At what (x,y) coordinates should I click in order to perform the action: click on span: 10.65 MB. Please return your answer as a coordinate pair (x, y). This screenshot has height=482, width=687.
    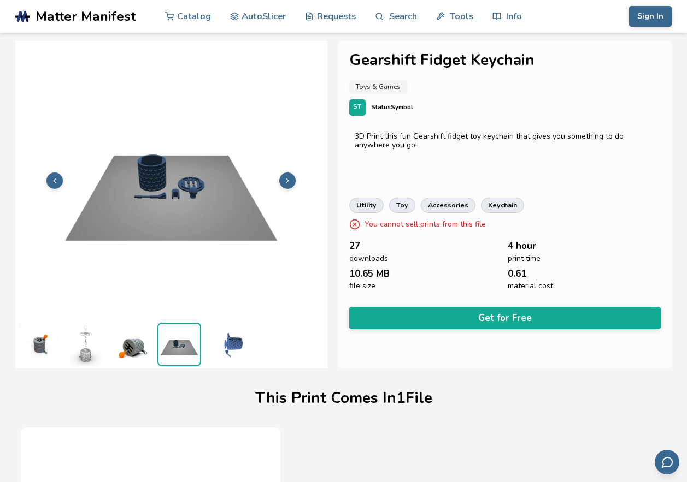
    Looking at the image, I should click on (369, 274).